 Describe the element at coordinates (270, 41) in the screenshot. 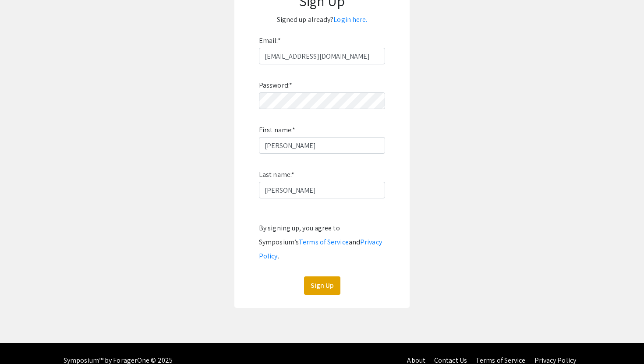

I see `label: Email:` at that location.